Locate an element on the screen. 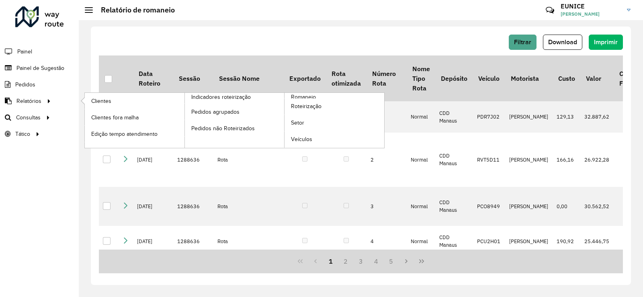 The width and height of the screenshot is (643, 297). button: Download is located at coordinates (563, 42).